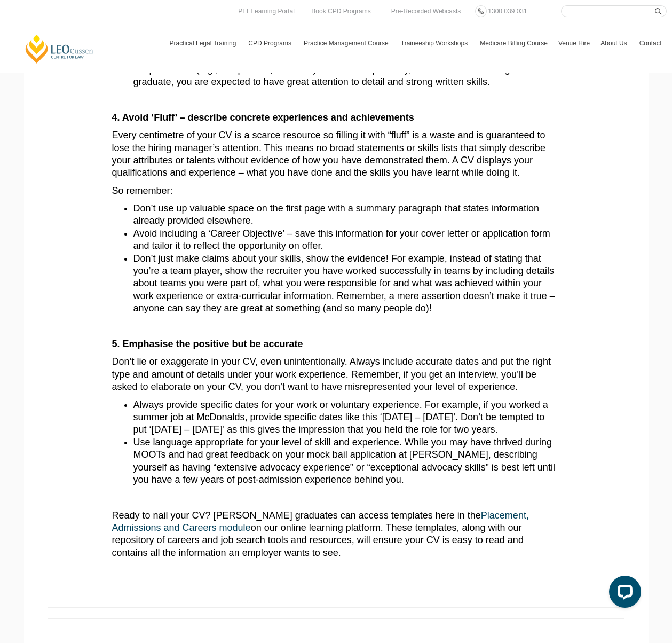  Describe the element at coordinates (426, 11) in the screenshot. I see `a: Pre-Recorded Webcasts` at that location.